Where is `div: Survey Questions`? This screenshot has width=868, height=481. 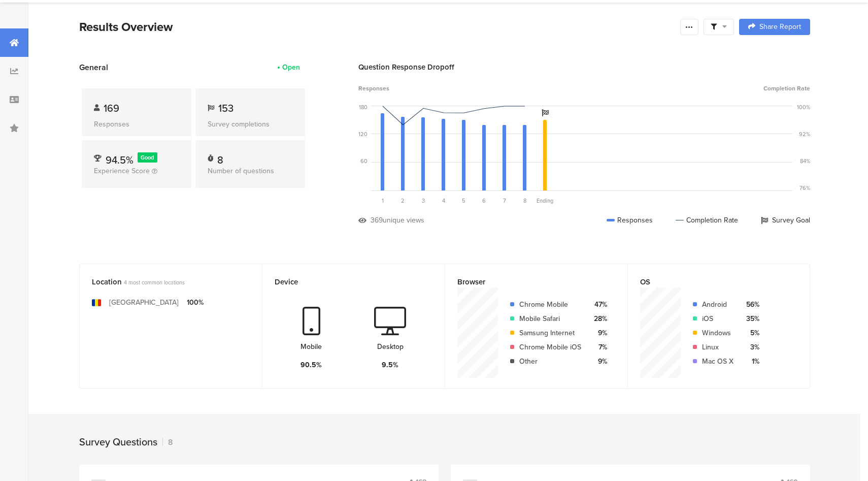
div: Survey Questions is located at coordinates (119, 442).